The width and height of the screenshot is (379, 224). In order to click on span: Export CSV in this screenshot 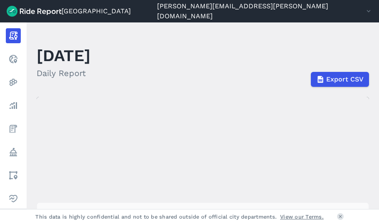, I will do `click(345, 79)`.